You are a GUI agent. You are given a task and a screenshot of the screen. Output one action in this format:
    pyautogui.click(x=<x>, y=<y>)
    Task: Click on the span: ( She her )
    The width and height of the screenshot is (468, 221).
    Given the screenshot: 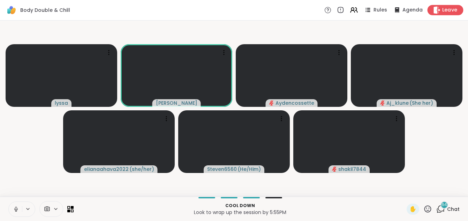 What is the action you would take?
    pyautogui.click(x=421, y=103)
    